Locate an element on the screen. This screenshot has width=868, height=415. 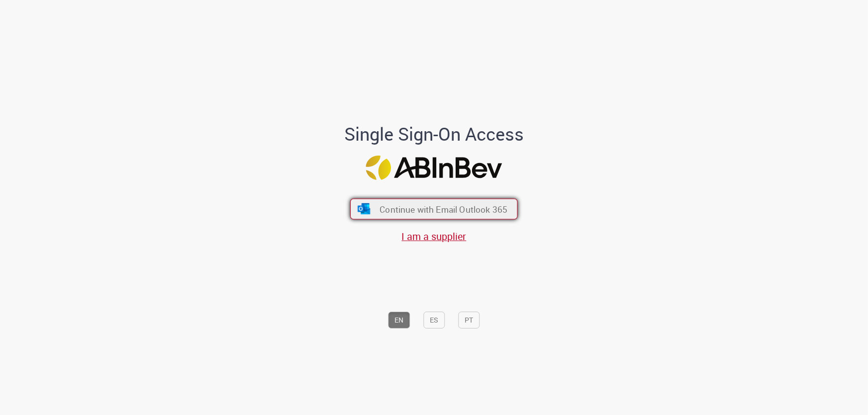
button: ES is located at coordinates (434, 320).